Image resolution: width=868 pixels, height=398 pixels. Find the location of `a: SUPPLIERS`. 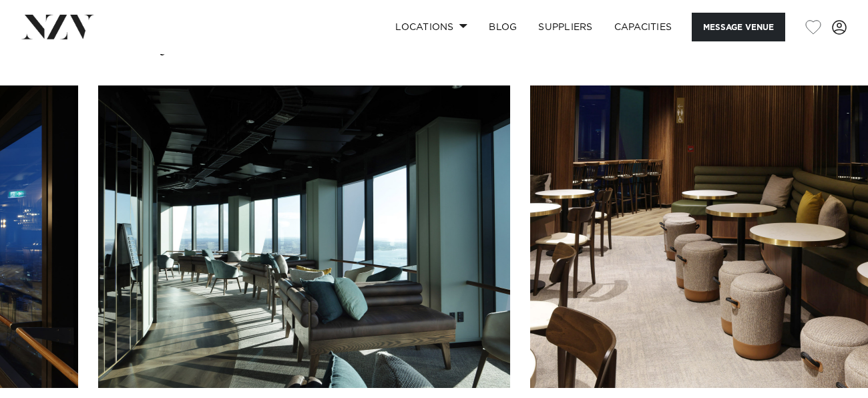

a: SUPPLIERS is located at coordinates (565, 27).